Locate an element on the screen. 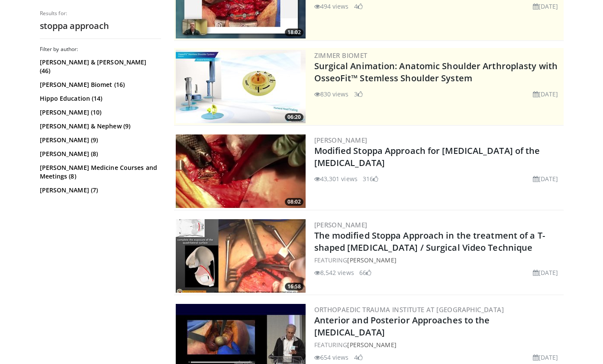 The image size is (603, 364). li: 43,301 views is located at coordinates (336, 179).